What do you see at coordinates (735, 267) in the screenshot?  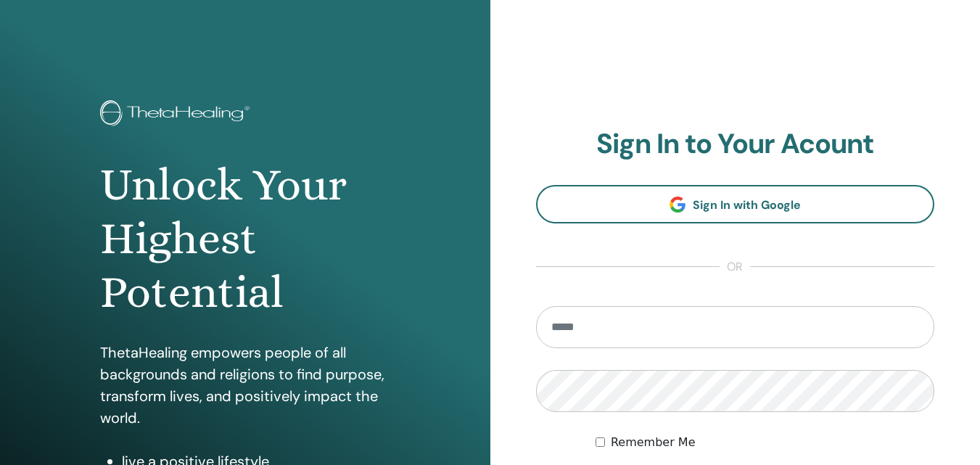 I see `span: or` at bounding box center [735, 267].